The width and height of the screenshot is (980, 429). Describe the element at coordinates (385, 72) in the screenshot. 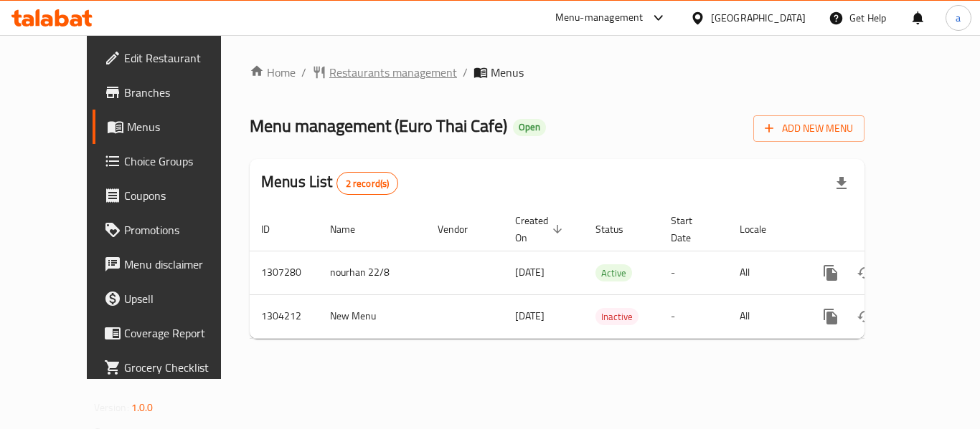

I see `a: Restaurants management` at that location.